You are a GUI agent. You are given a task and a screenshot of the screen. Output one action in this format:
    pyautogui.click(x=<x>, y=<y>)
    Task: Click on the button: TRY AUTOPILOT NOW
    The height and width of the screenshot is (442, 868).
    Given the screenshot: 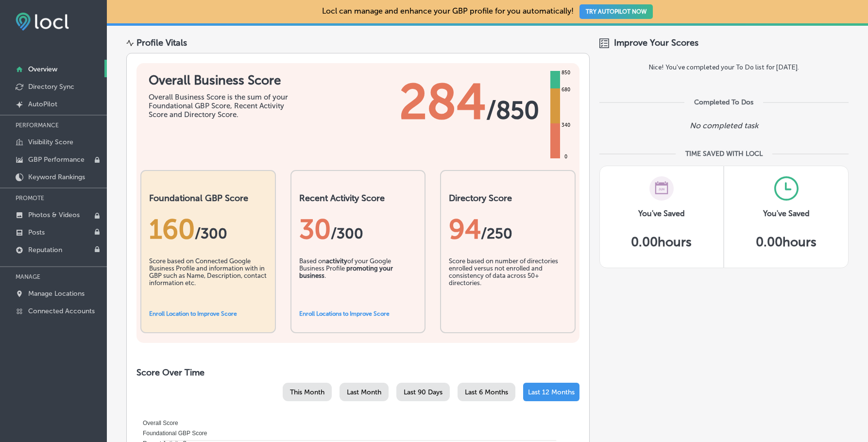 What is the action you would take?
    pyautogui.click(x=616, y=12)
    